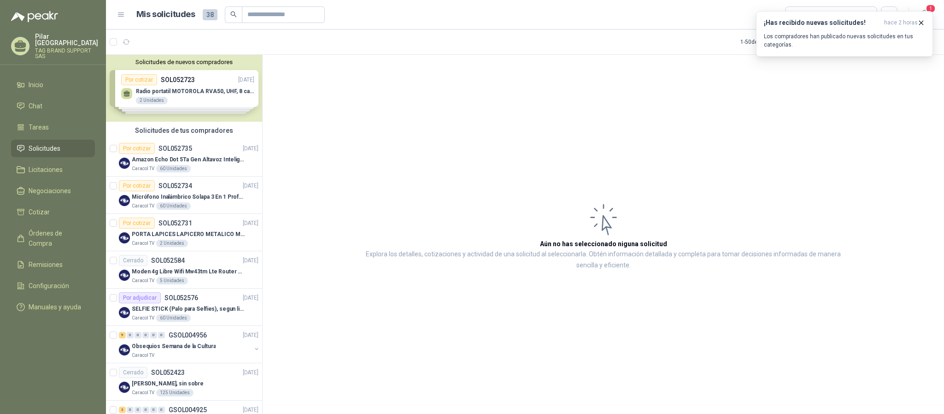 This screenshot has width=944, height=414. Describe the element at coordinates (39, 127) in the screenshot. I see `span: Tareas` at that location.